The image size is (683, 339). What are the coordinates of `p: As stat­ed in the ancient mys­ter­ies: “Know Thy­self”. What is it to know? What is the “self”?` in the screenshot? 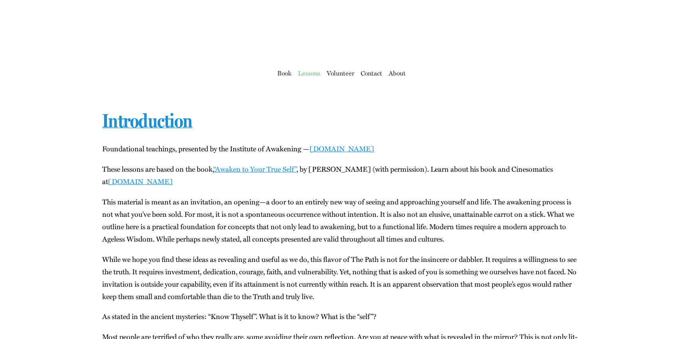 It's located at (342, 316).